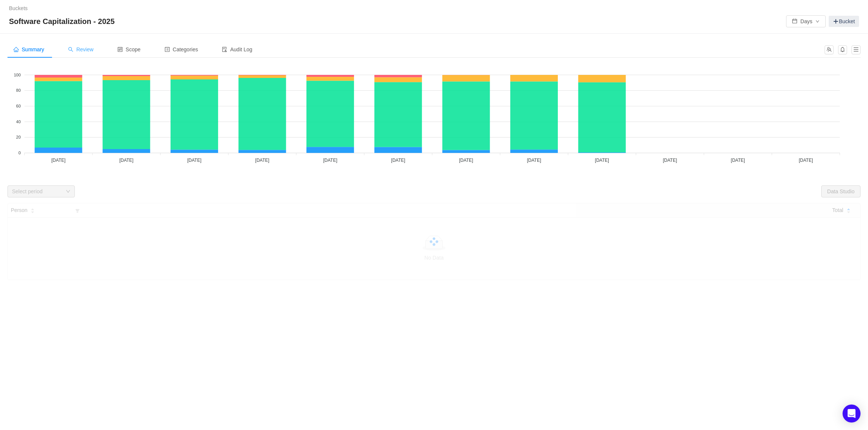  What do you see at coordinates (37, 191) in the screenshot?
I see `div: Select period` at bounding box center [37, 191].